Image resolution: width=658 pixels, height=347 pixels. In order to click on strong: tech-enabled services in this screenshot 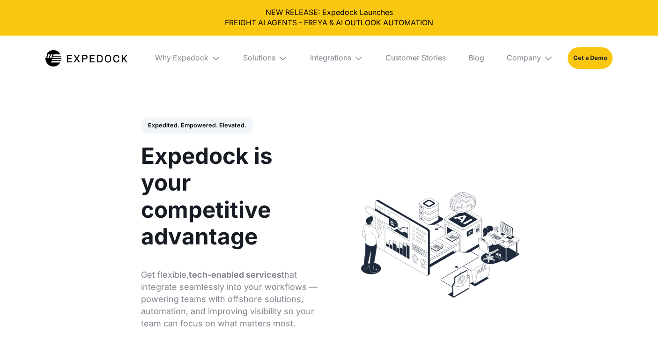, I will do `click(235, 274)`.